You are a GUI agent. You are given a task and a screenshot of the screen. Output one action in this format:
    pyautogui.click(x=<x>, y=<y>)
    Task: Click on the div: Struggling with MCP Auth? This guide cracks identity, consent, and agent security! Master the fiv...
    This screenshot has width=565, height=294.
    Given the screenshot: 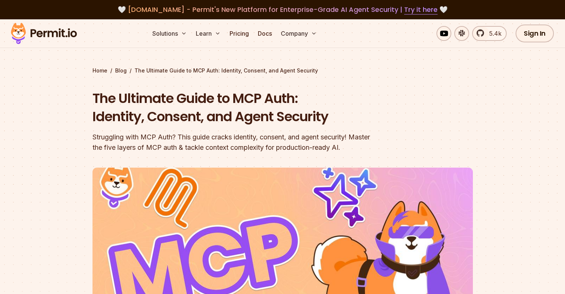 What is the action you would take?
    pyautogui.click(x=235, y=142)
    